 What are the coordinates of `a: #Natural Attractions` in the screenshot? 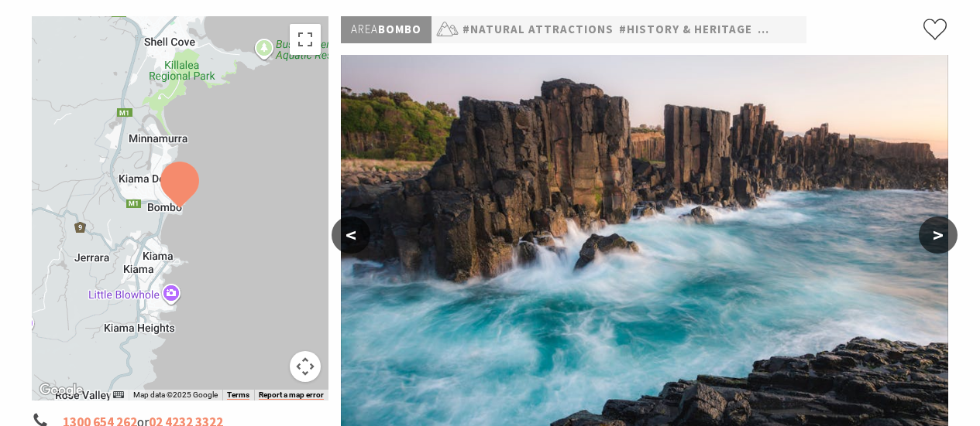 It's located at (538, 29).